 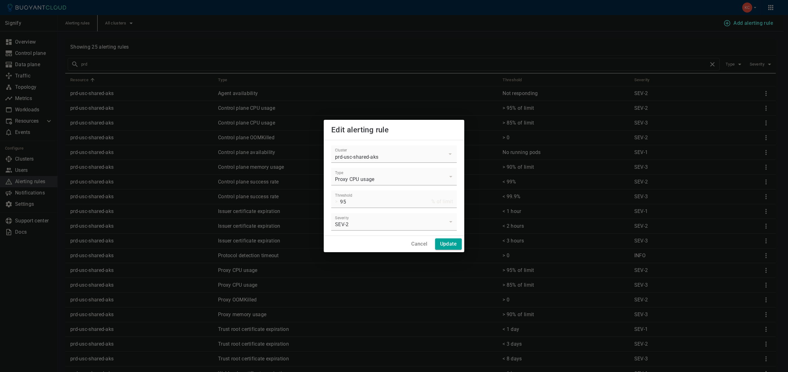 I want to click on button: Open, so click(x=450, y=154).